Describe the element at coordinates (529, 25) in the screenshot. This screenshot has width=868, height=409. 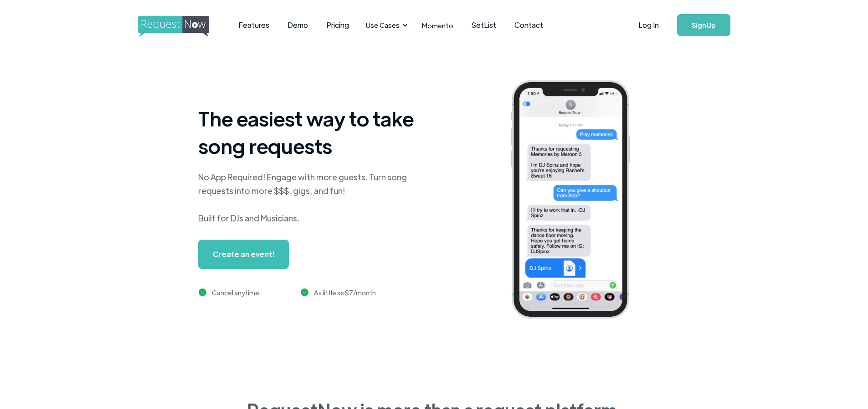
I see `a: Contact` at that location.